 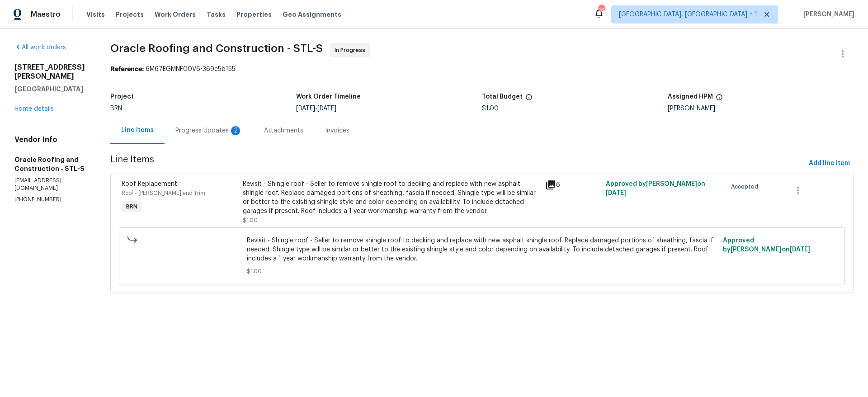 I want to click on div: Invoices, so click(x=338, y=131).